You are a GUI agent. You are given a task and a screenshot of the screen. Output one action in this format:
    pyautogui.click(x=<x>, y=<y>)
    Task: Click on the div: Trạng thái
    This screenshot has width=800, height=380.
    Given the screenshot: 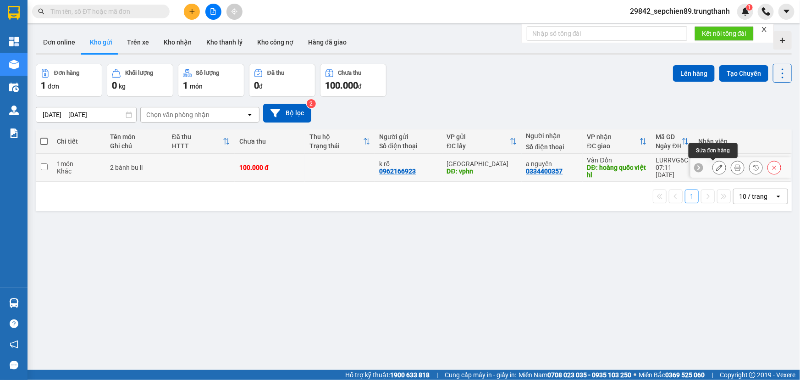 What is the action you would take?
    pyautogui.click(x=336, y=146)
    